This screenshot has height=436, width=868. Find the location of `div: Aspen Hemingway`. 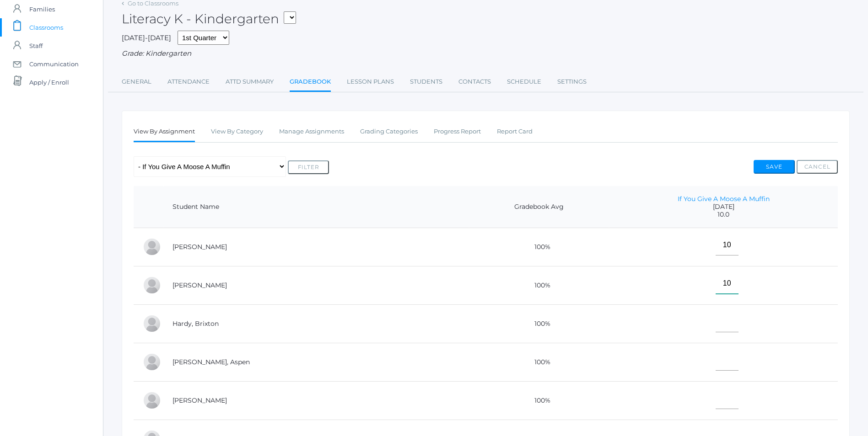

div: Aspen Hemingway is located at coordinates (152, 362).